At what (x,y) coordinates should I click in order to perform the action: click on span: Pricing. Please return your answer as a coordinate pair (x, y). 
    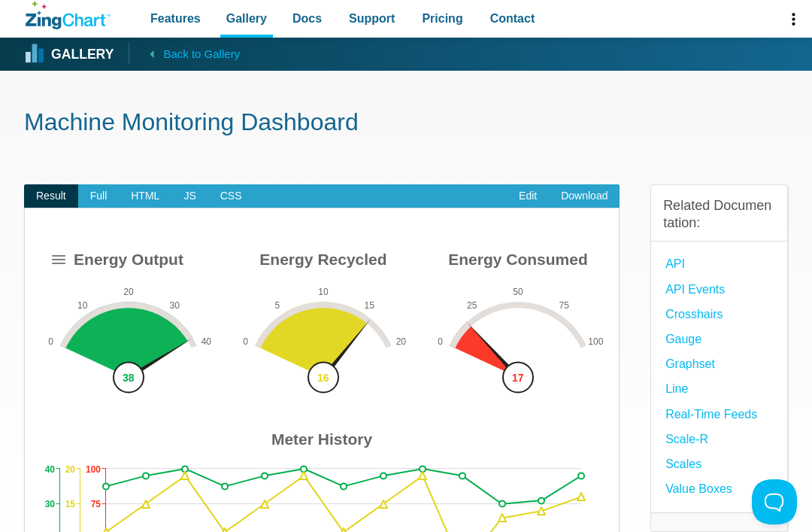
    Looking at the image, I should click on (442, 18).